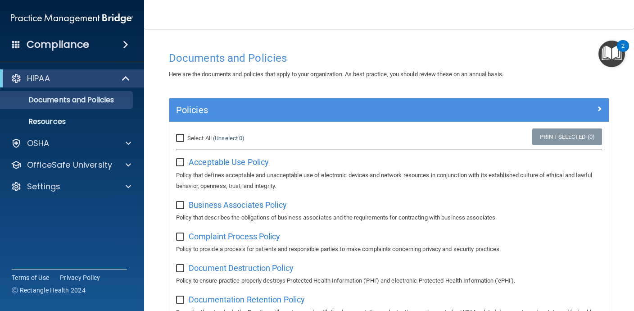 The width and height of the screenshot is (634, 311). Describe the element at coordinates (71, 78) in the screenshot. I see `a: HIPAA` at that location.